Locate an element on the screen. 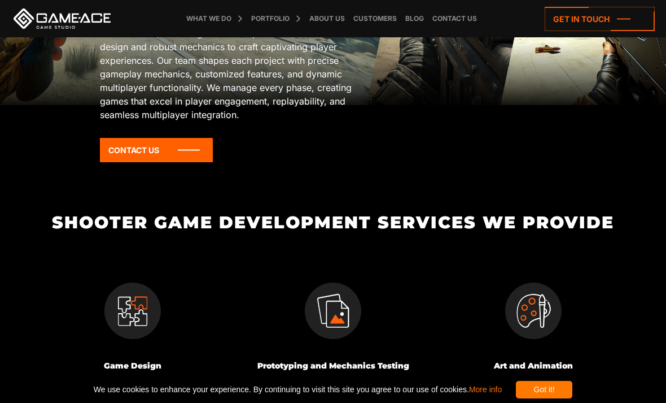  a: More info is located at coordinates (486, 389).